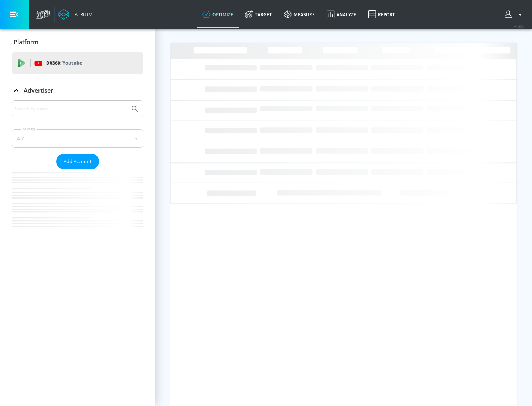 This screenshot has width=532, height=406. Describe the element at coordinates (258, 14) in the screenshot. I see `a: Target` at that location.